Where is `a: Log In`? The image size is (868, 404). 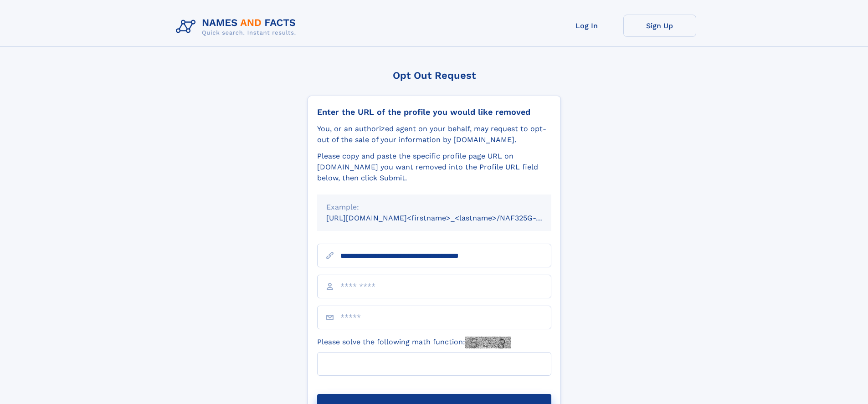
a: Log In is located at coordinates (587, 26).